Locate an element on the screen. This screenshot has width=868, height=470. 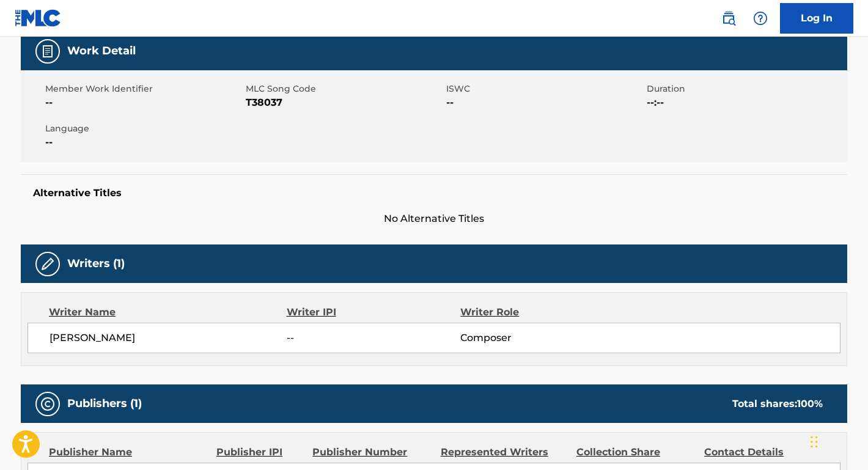
h5: Publishers (1) is located at coordinates (105, 403).